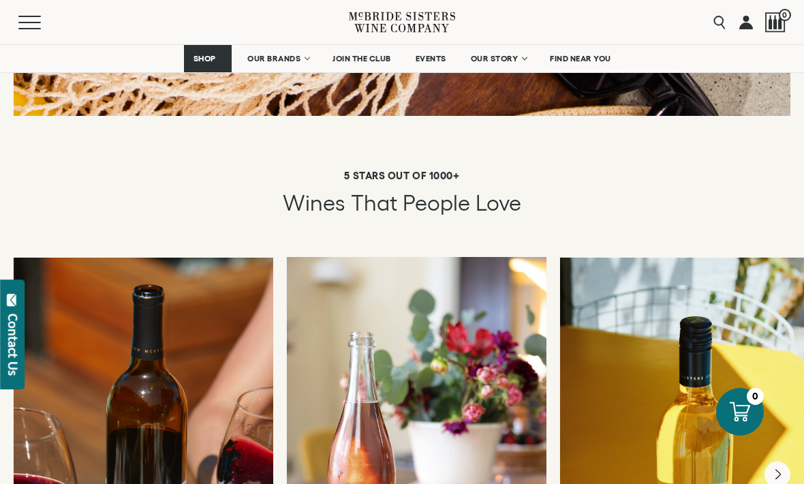 The width and height of the screenshot is (804, 484). What do you see at coordinates (13, 344) in the screenshot?
I see `div: Contact Us` at bounding box center [13, 344].